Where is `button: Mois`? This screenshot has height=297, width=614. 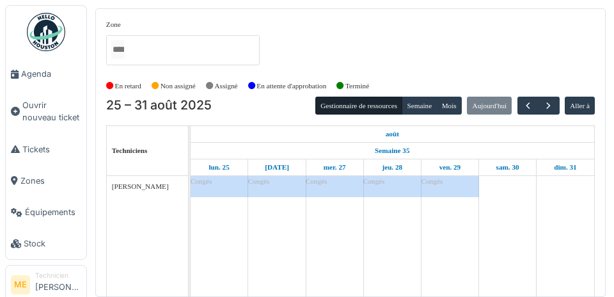
button: Mois is located at coordinates (449, 106).